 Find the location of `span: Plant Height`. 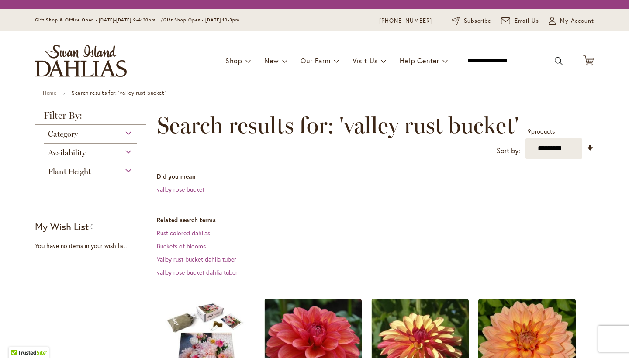

span: Plant Height is located at coordinates (69, 172).